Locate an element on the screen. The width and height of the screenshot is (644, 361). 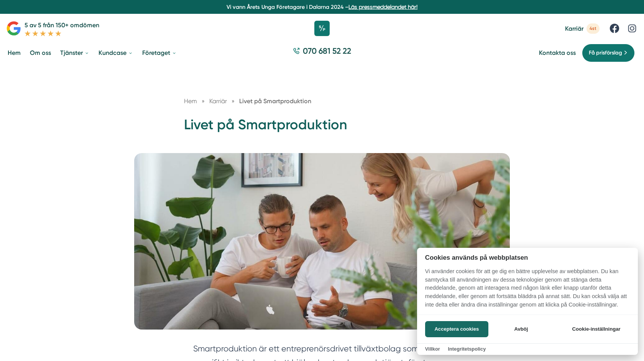
a: Integritetspolicy is located at coordinates (467, 349).